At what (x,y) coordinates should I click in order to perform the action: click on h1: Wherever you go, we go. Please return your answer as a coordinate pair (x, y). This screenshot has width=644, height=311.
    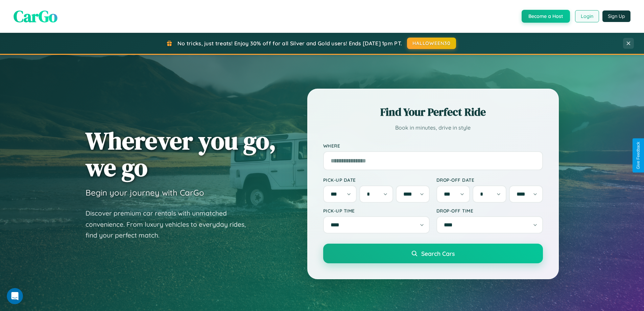
    Looking at the image, I should click on (181, 154).